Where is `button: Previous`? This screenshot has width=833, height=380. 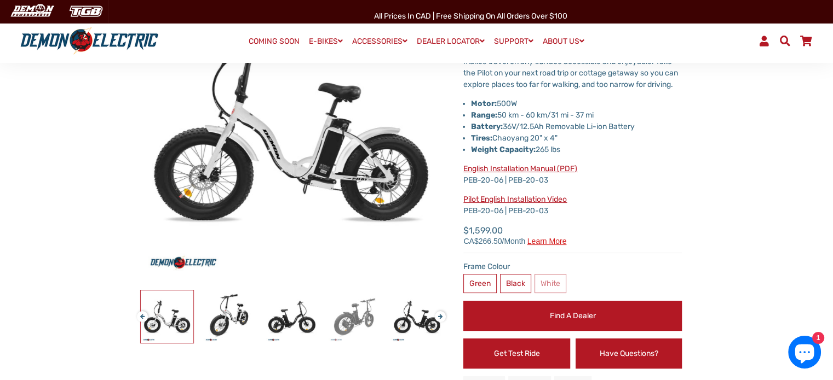 button: Previous is located at coordinates (140, 312).